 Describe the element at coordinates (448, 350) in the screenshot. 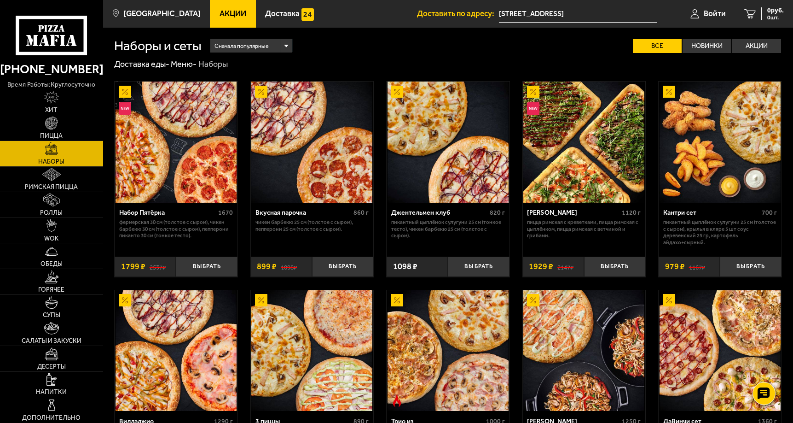

I see `a: АкционныйОстрое блюдоТрио из Рио` at that location.